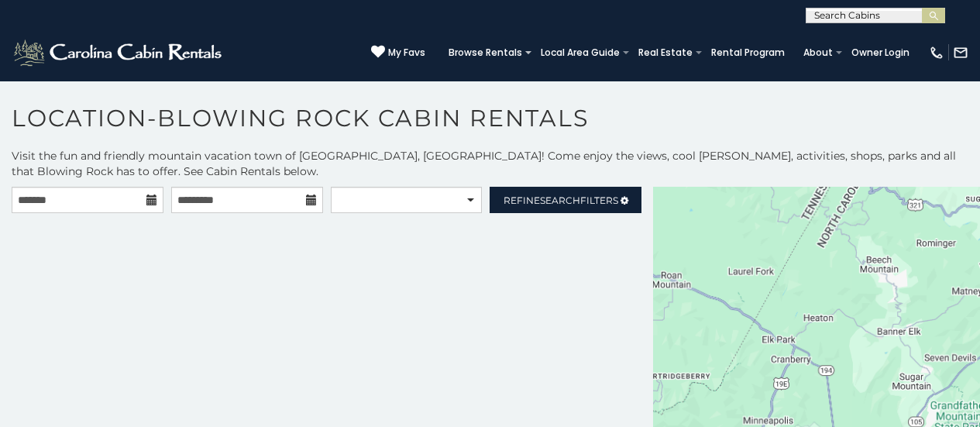  I want to click on img: White-1-2.png, so click(118, 52).